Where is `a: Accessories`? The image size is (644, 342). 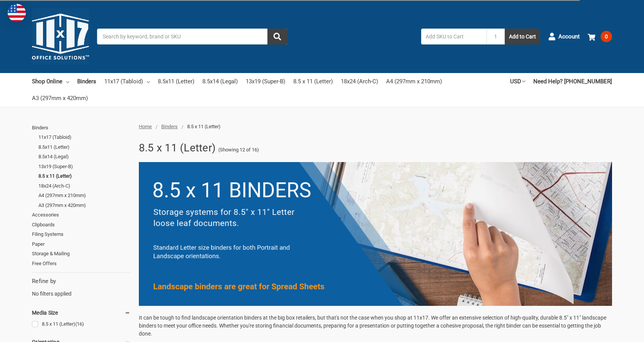 a: Accessories is located at coordinates (81, 215).